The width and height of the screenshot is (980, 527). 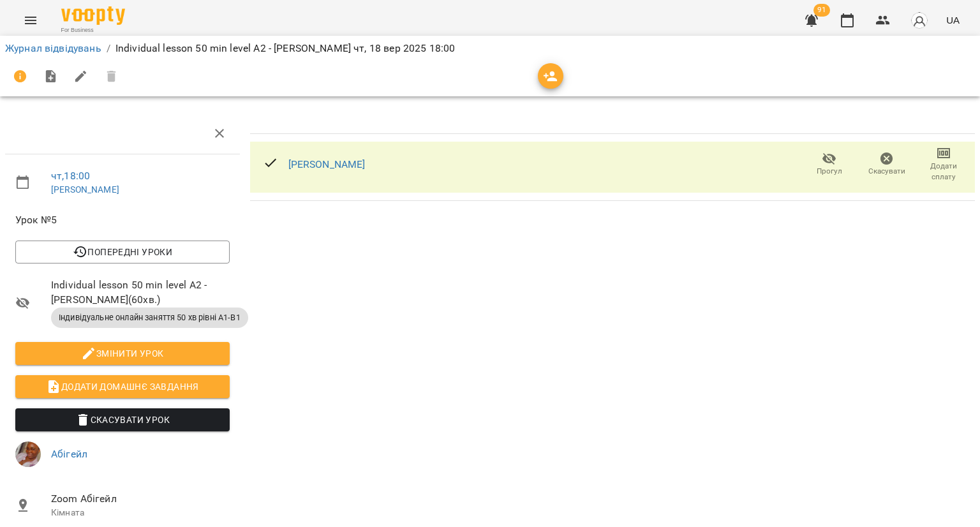 I want to click on span: Додати сплату, so click(x=944, y=171).